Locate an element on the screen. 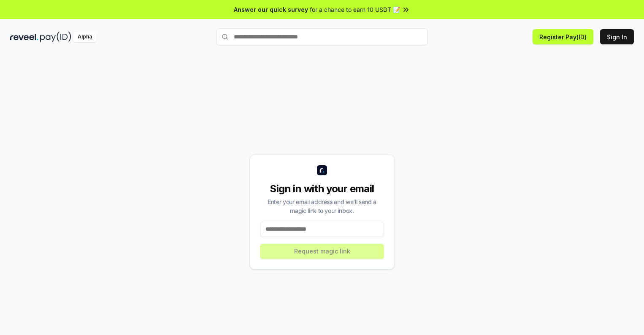 The image size is (644, 335). img: logo_small is located at coordinates (322, 170).